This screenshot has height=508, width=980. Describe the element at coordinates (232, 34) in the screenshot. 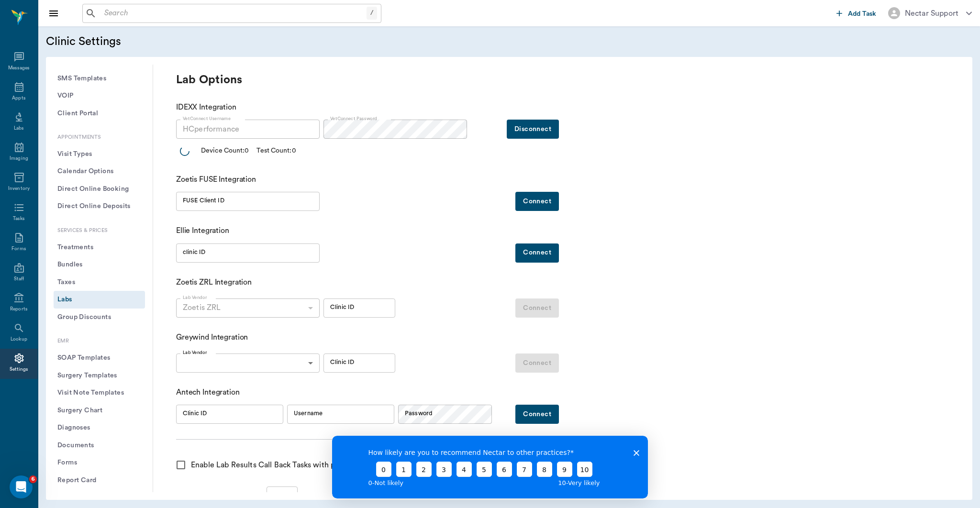

I see `button: 9` at that location.